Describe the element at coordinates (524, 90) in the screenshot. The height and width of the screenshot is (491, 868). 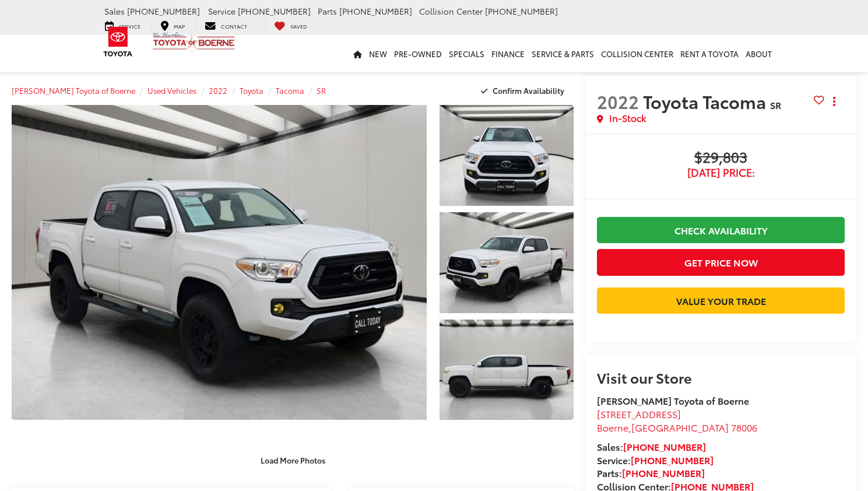
I see `button: Confirm Availability` at that location.